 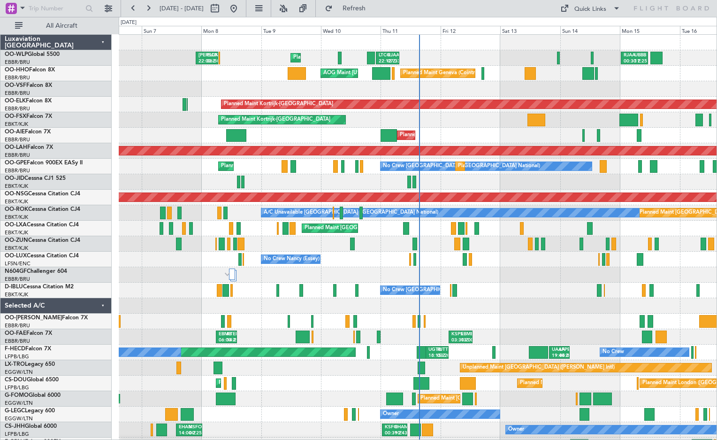 I want to click on span: OO-VSF, so click(x=15, y=85).